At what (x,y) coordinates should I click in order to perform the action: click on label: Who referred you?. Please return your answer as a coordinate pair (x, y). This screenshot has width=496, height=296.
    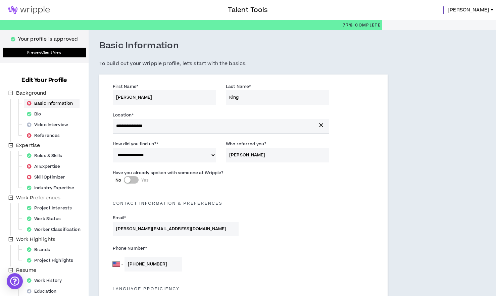
    Looking at the image, I should click on (246, 144).